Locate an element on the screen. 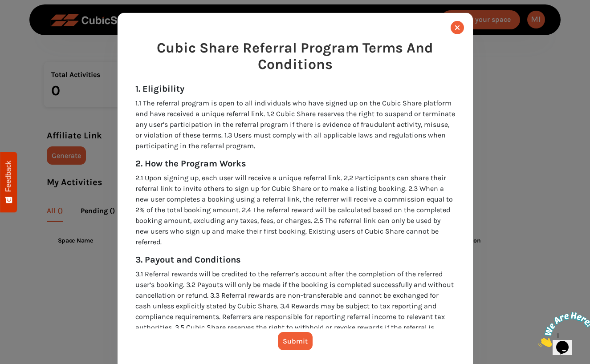  h3: Cubic Share Referral Program Terms and Conditions is located at coordinates (295, 56).